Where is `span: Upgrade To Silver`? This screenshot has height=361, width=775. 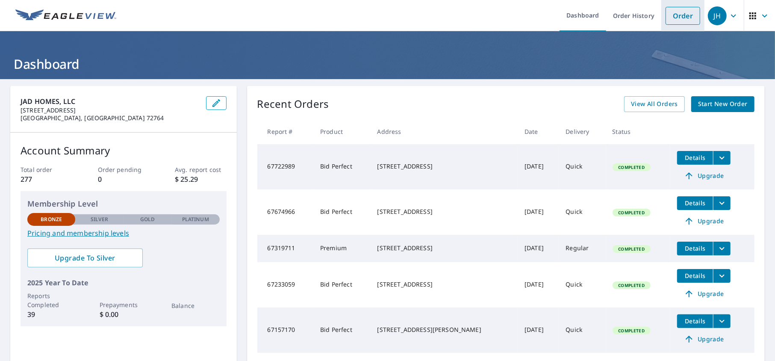
span: Upgrade To Silver is located at coordinates (85, 258).